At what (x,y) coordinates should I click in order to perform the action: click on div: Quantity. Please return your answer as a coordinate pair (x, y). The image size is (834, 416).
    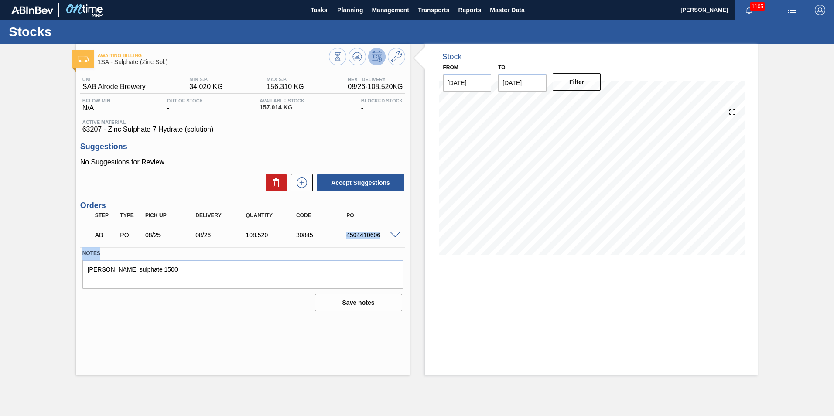
    Looking at the image, I should click on (272, 215).